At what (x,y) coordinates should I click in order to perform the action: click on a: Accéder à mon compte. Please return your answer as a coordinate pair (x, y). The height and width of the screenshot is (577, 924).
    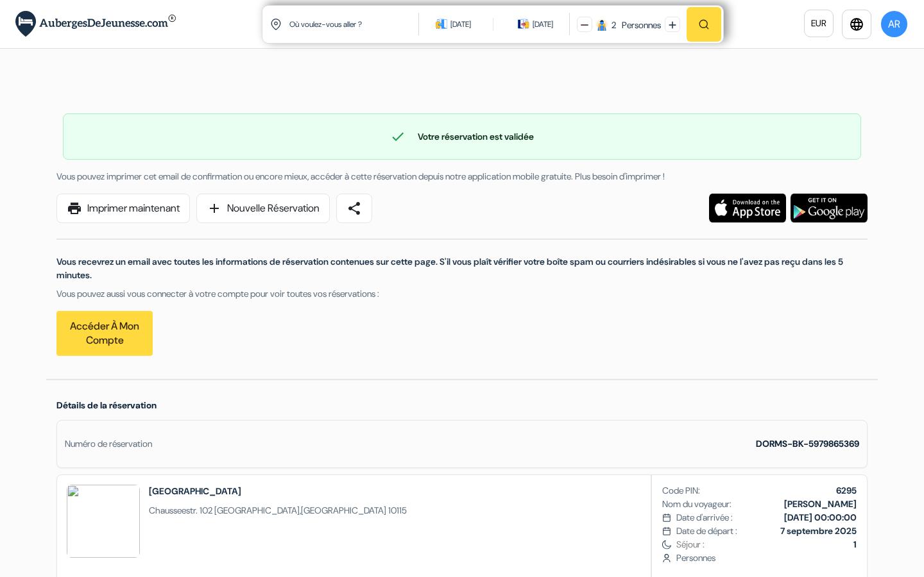
    Looking at the image, I should click on (105, 333).